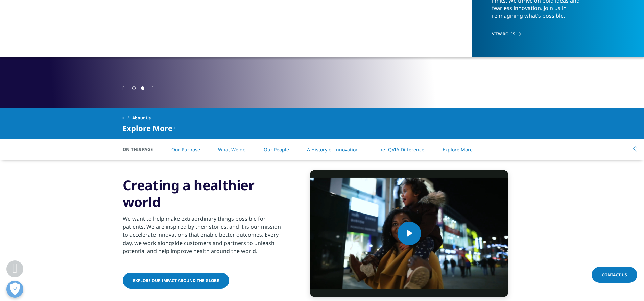 The image size is (644, 301). What do you see at coordinates (153, 88) in the screenshot?
I see `div: Next slide` at bounding box center [153, 88].